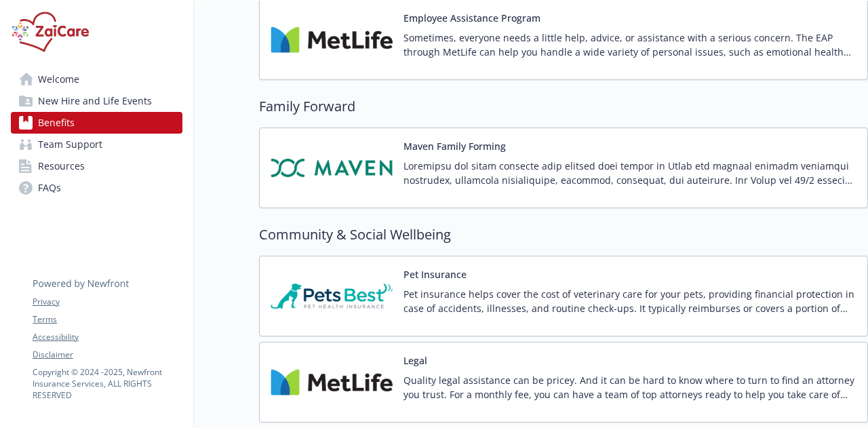 The width and height of the screenshot is (868, 428). I want to click on span: Benefits, so click(56, 123).